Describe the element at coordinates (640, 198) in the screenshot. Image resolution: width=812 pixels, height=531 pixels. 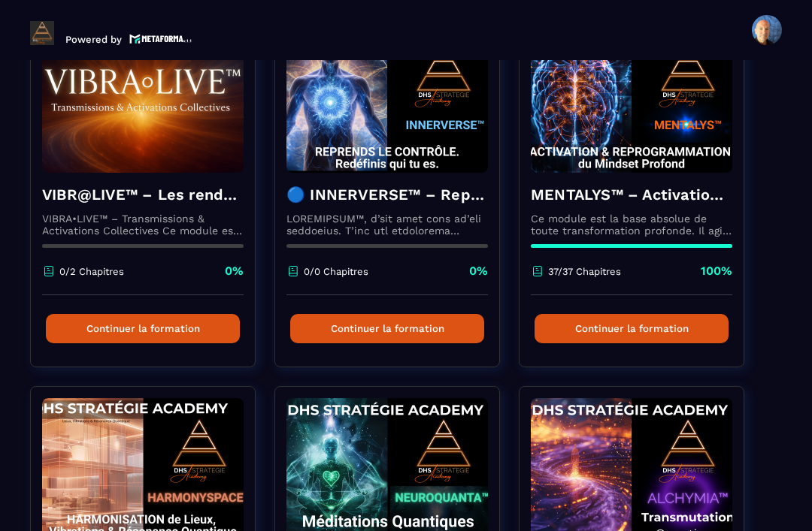
I see `a: formation-backgroundMENTALYS™ – Activation & Reprogrammation du Mindset ProfondCe module est la b...` at that location.